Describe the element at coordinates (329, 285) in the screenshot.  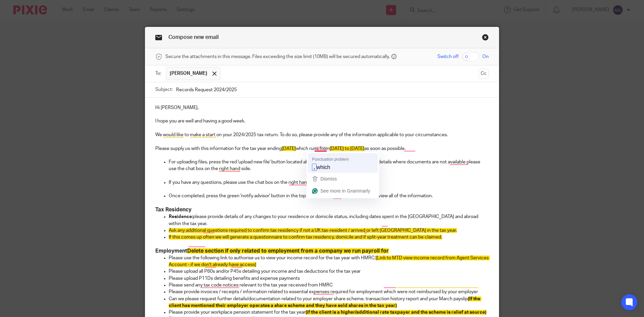
I see `p: Please send any tax code notices relevant to the tax year received from HMRC` at that location.